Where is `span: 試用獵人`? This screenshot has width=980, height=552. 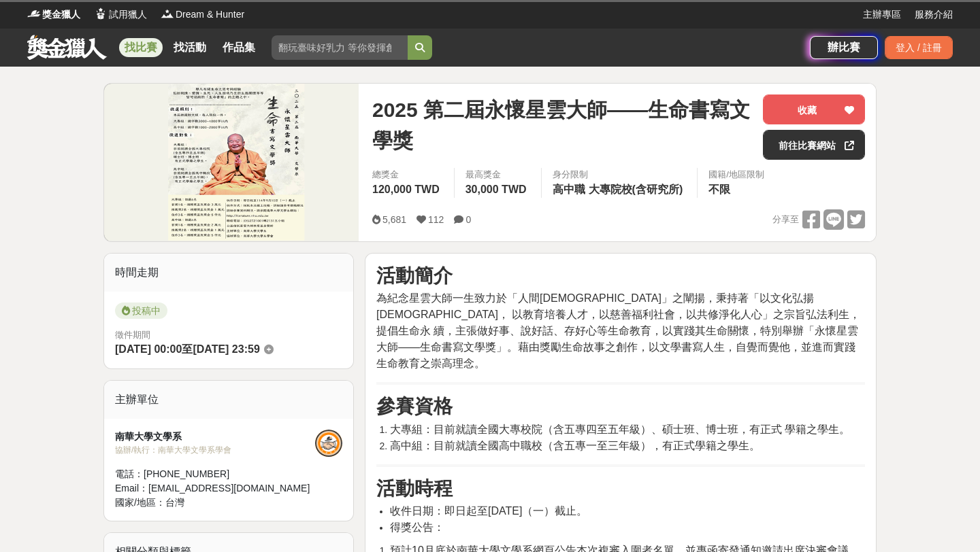
span: 試用獵人 is located at coordinates (128, 15).